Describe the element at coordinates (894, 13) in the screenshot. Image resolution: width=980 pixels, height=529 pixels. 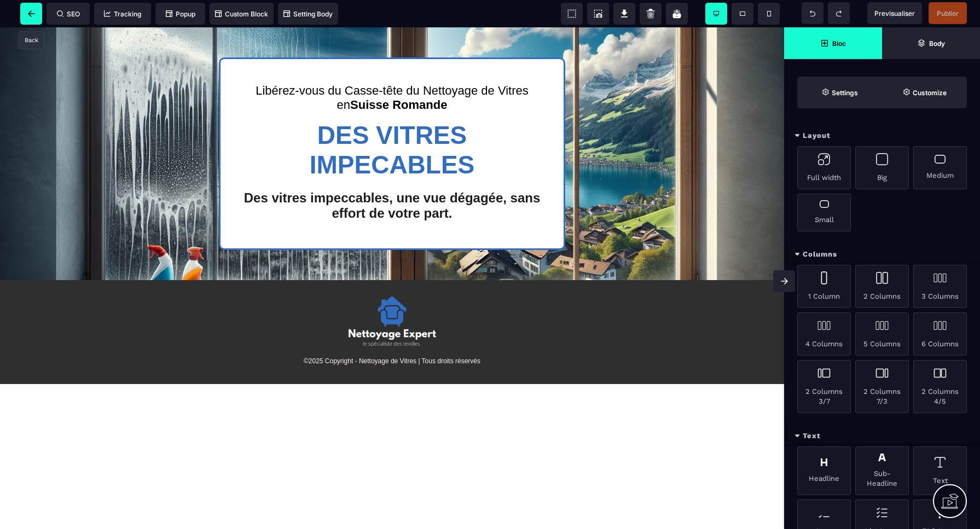
I see `span: Previsualiser` at that location.